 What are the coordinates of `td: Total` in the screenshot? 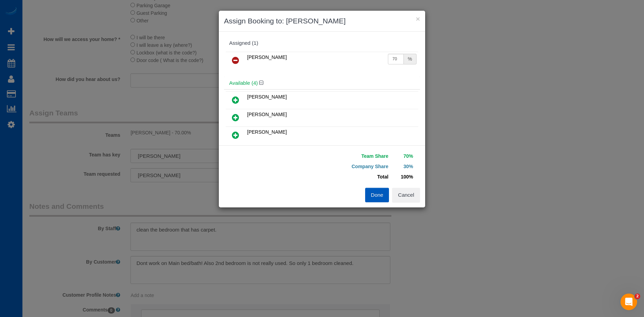 It's located at (359, 177).